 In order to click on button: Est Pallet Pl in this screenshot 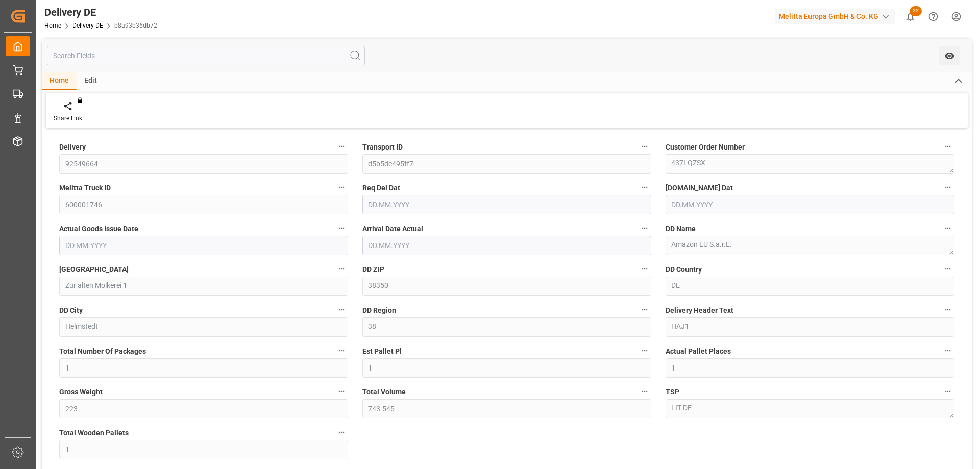, I will do `click(644, 351)`.